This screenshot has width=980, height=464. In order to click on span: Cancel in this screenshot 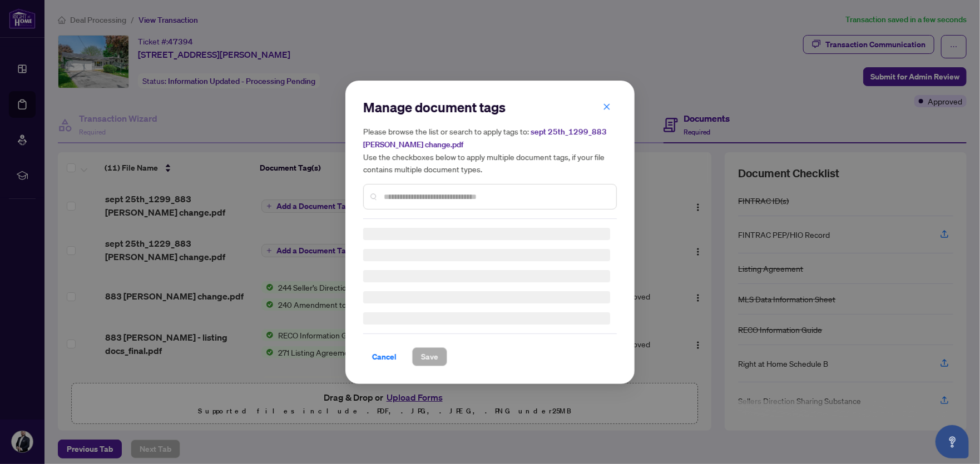, I will do `click(384, 357)`.